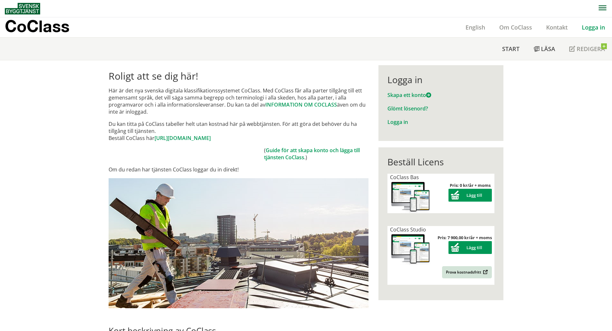 This screenshot has width=612, height=331. What do you see at coordinates (441, 80) in the screenshot?
I see `div: Logga in` at bounding box center [441, 80].